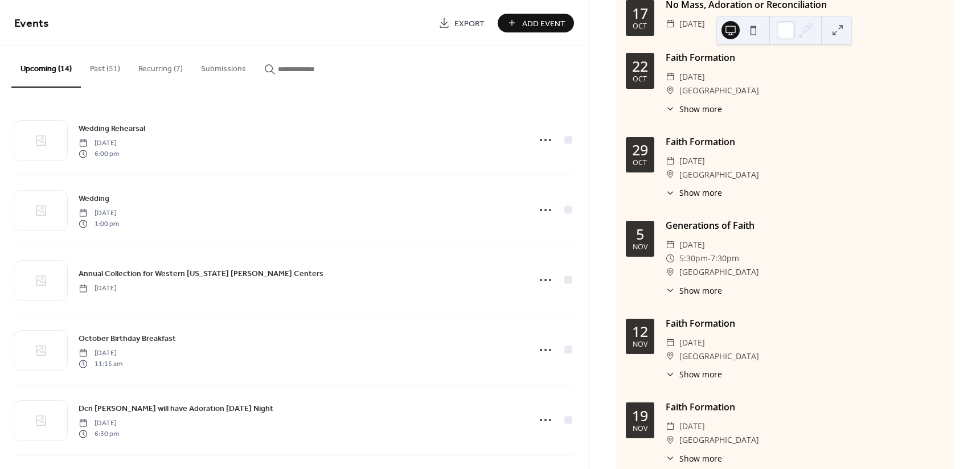 The width and height of the screenshot is (980, 469). I want to click on div: 22, so click(640, 66).